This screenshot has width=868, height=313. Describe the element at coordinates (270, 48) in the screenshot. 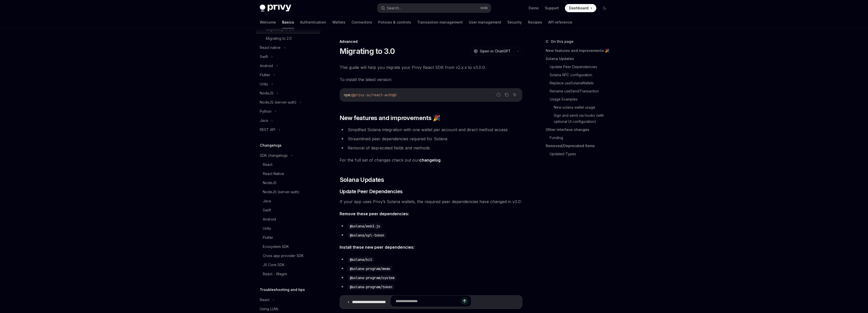

I see `div: React native` at that location.